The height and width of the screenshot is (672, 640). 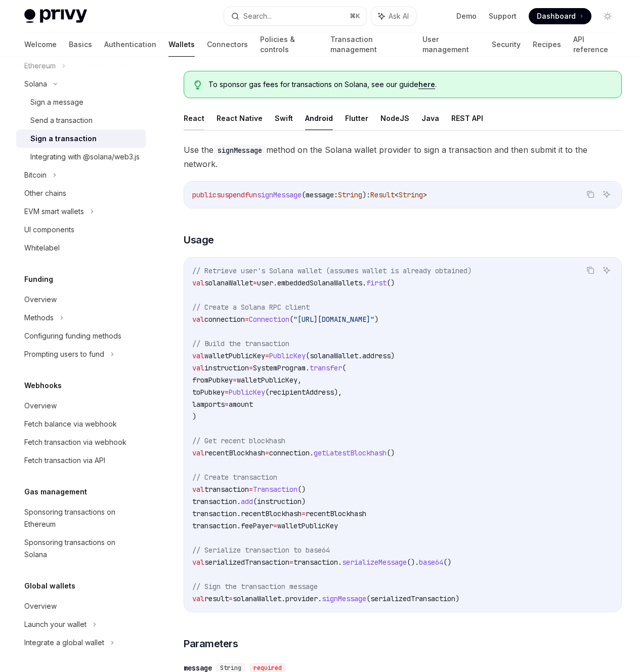 What do you see at coordinates (81, 442) in the screenshot?
I see `a: Fetch transaction via webhook` at bounding box center [81, 442].